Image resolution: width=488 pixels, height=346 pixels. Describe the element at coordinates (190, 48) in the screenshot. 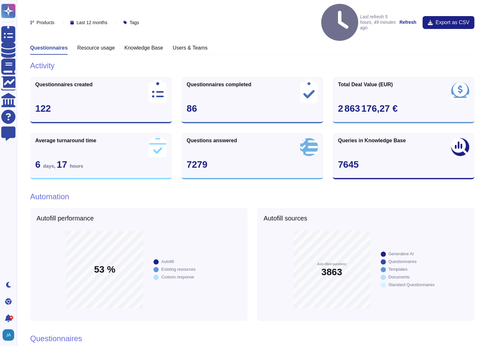

I see `h3: Users & Teams` at that location.